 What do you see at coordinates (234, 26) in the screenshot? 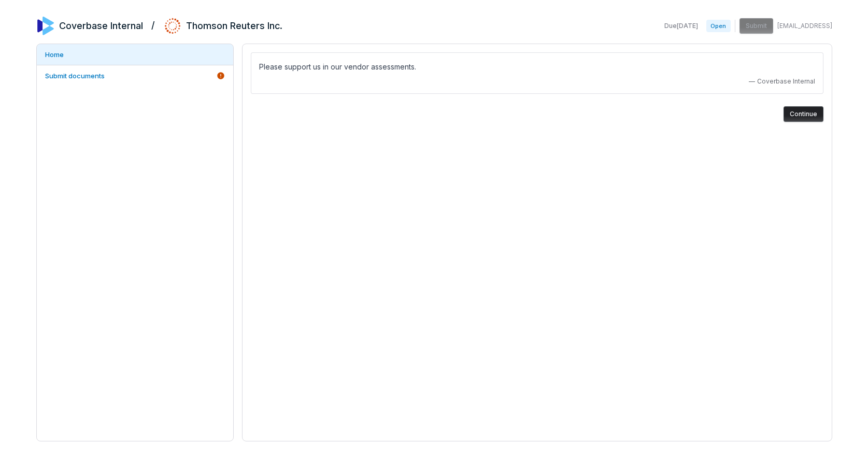
I see `h2: Thomson Reuters Inc.` at bounding box center [234, 26].